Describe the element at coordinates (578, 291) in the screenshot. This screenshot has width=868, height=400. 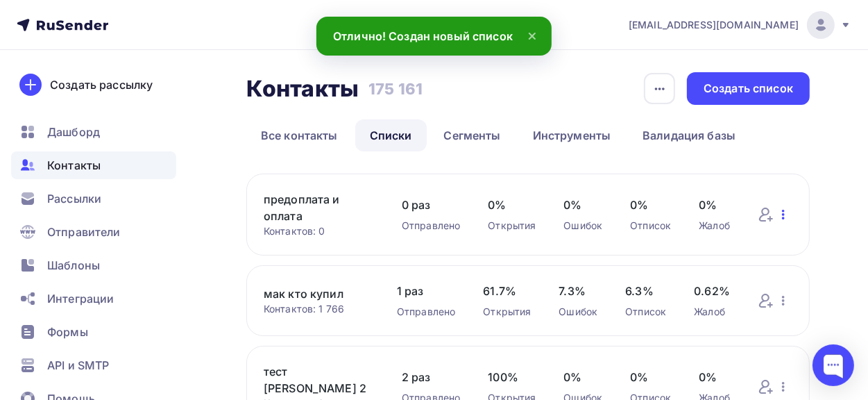
I see `span: 7.3%` at that location.